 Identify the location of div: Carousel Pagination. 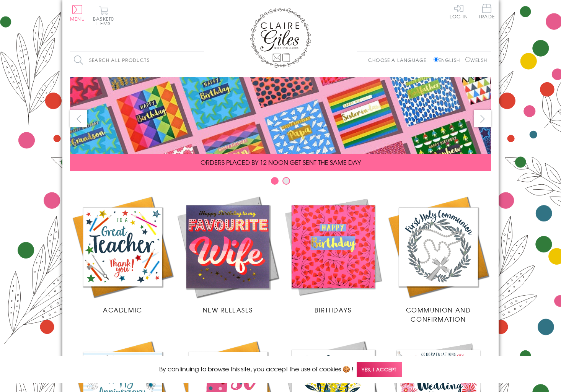
(280, 183).